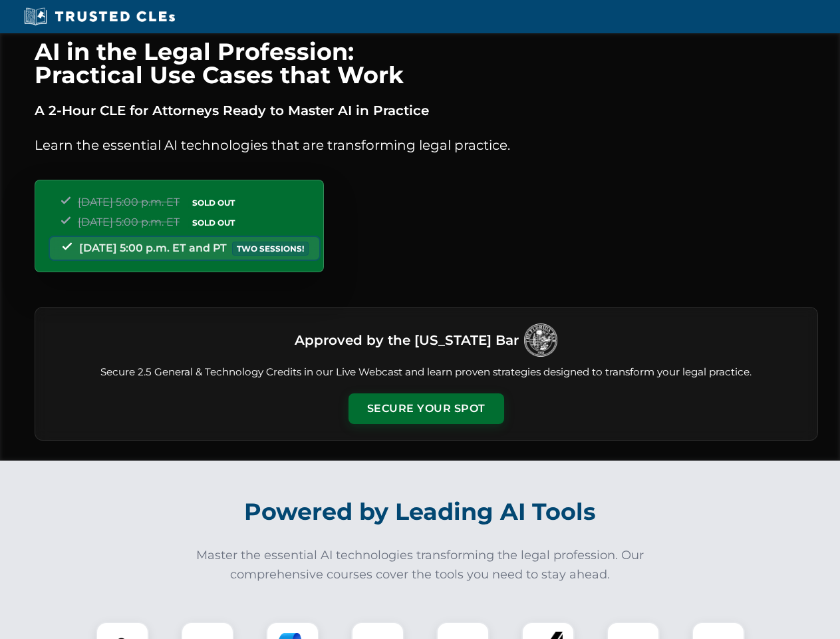 The image size is (840, 639). What do you see at coordinates (426, 63) in the screenshot?
I see `h1: AI in the Legal Profession: Practical Use Cases that Work` at bounding box center [426, 63].